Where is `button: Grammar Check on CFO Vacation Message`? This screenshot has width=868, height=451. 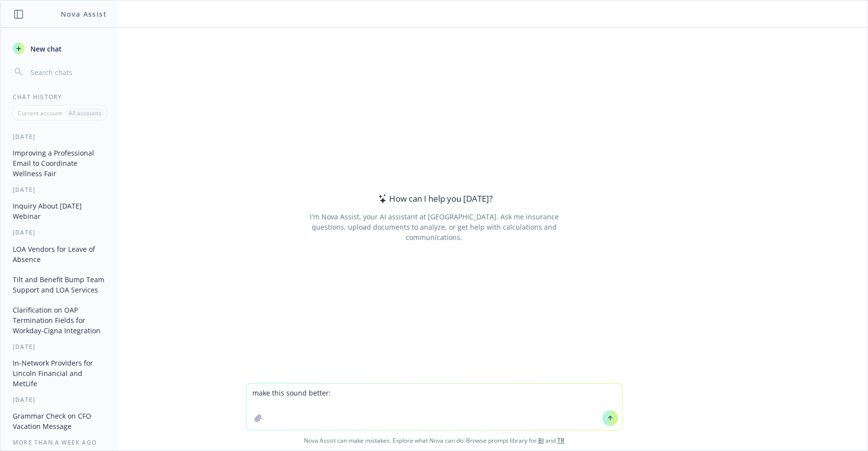
button: Grammar Check on CFO Vacation Message is located at coordinates (59, 421).